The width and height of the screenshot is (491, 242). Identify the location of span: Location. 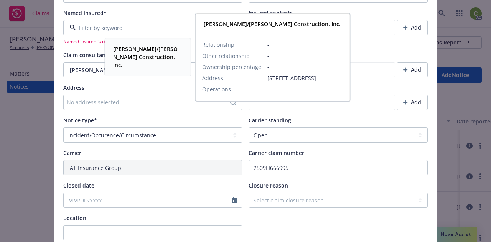
(75, 218).